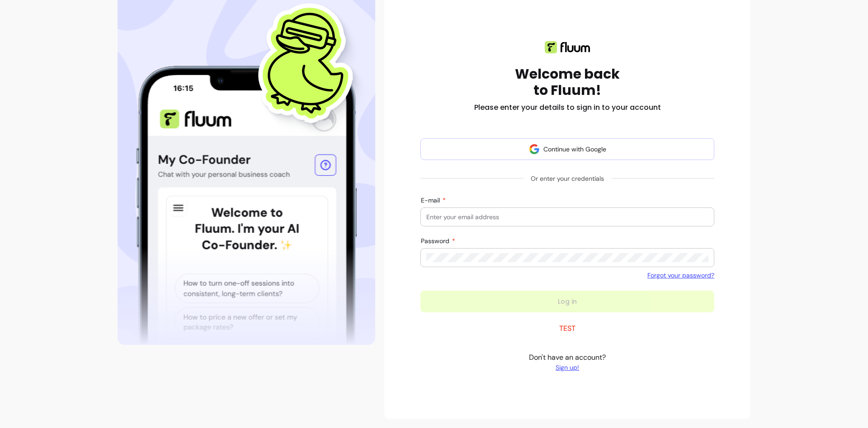  What do you see at coordinates (567, 149) in the screenshot?
I see `button: Continue with Google` at bounding box center [567, 149].